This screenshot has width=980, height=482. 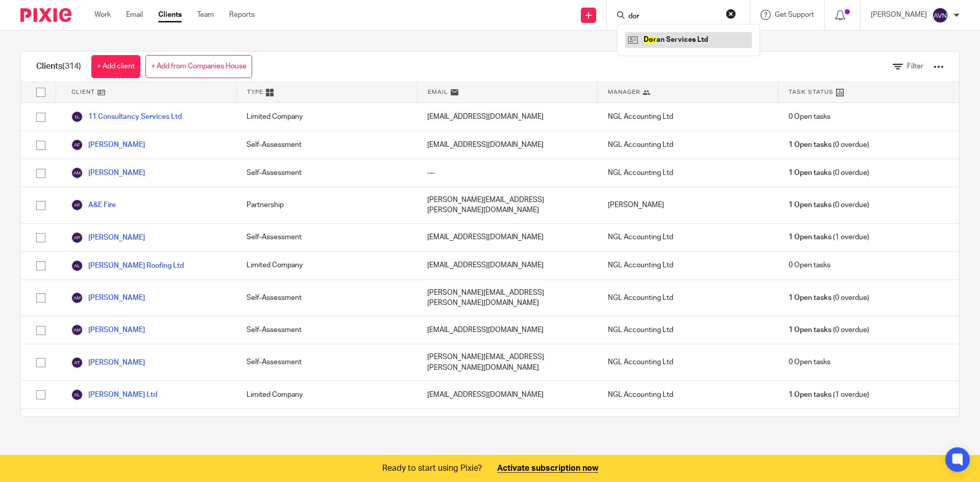 What do you see at coordinates (46, 15) in the screenshot?
I see `img: Pixie` at bounding box center [46, 15].